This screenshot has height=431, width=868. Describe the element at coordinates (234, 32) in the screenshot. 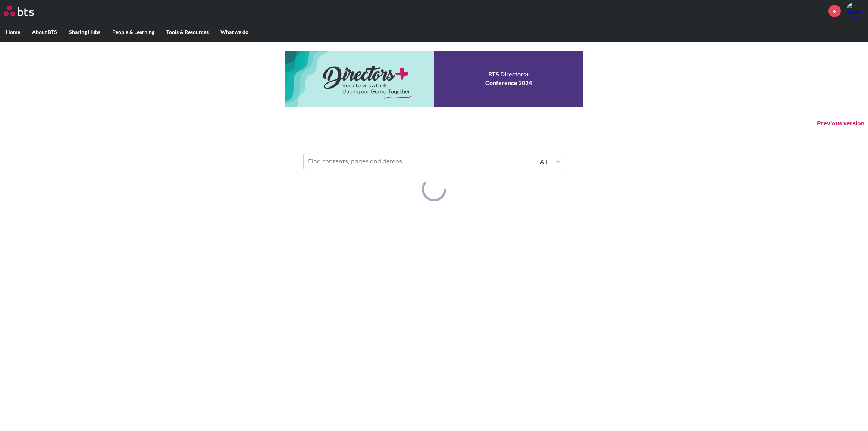

I see `label: What we do` at that location.